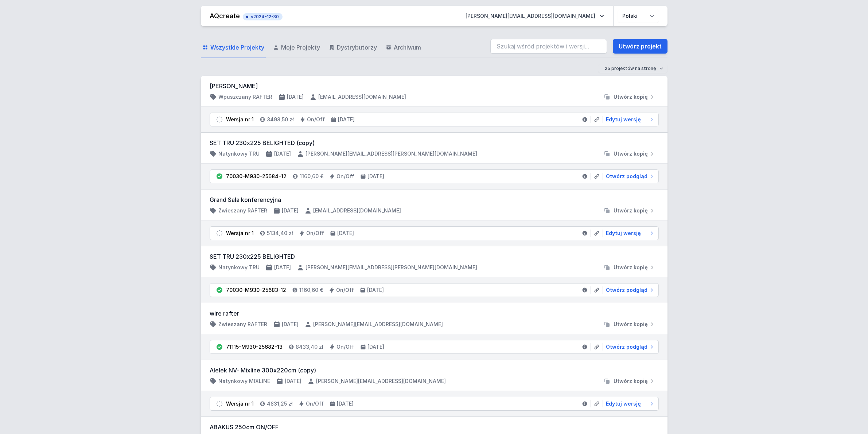 The height and width of the screenshot is (434, 868). Describe the element at coordinates (407, 47) in the screenshot. I see `span: Archiwum` at that location.